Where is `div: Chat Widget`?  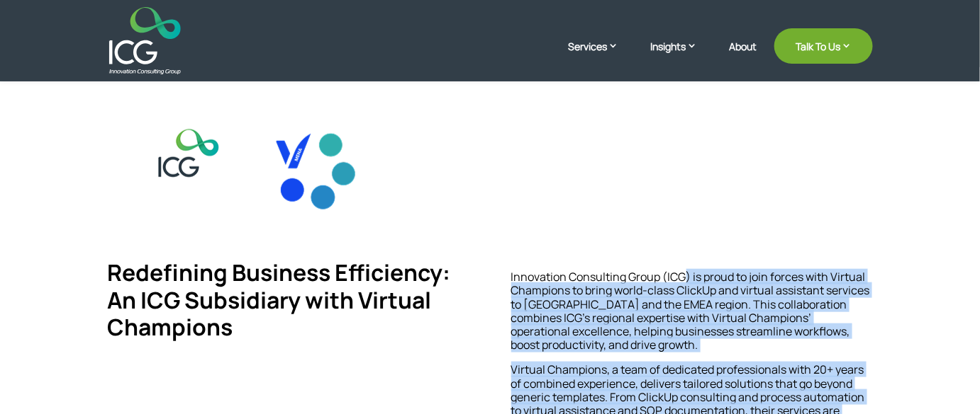 div: Chat Widget is located at coordinates (862, 338).